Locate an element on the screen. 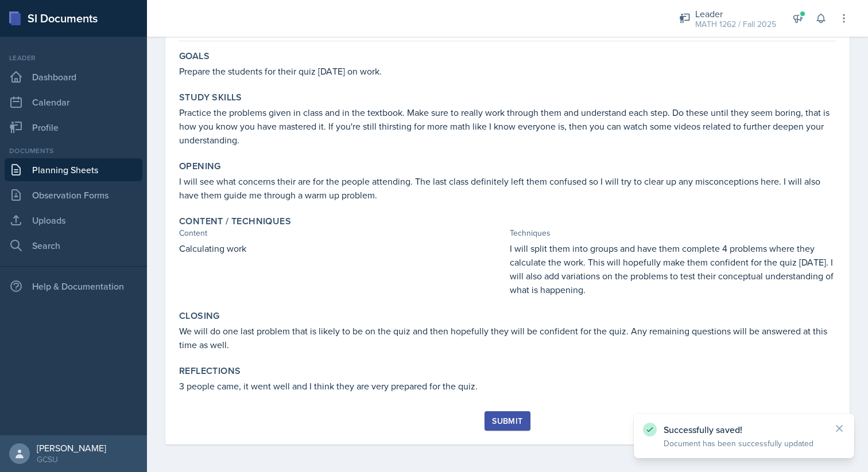  p: I will see what concerns their are for the people attending. The last class definitely left them ... is located at coordinates (508, 188).